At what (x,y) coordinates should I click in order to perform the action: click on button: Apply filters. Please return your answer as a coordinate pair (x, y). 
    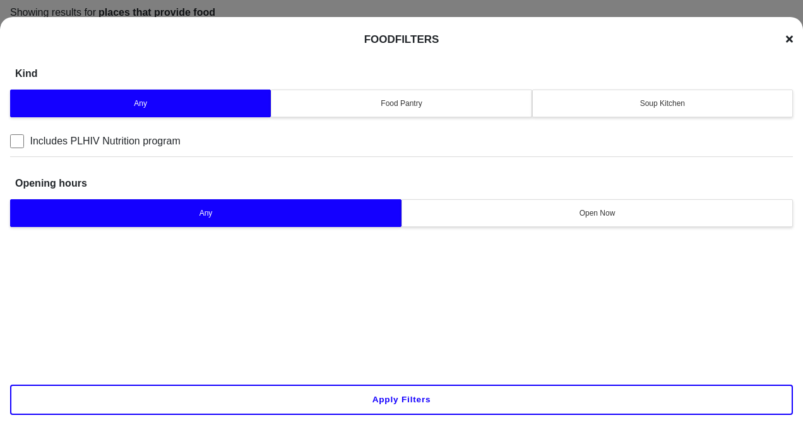
    Looking at the image, I should click on (401, 400).